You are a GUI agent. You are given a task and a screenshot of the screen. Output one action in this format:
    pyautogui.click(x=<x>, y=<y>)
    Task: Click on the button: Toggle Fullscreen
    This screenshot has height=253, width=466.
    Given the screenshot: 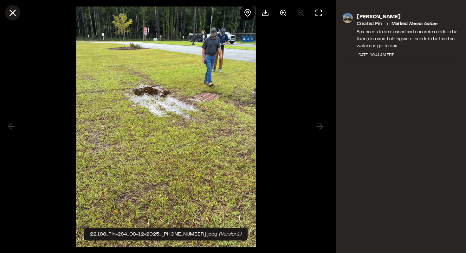 What is the action you would take?
    pyautogui.click(x=319, y=13)
    